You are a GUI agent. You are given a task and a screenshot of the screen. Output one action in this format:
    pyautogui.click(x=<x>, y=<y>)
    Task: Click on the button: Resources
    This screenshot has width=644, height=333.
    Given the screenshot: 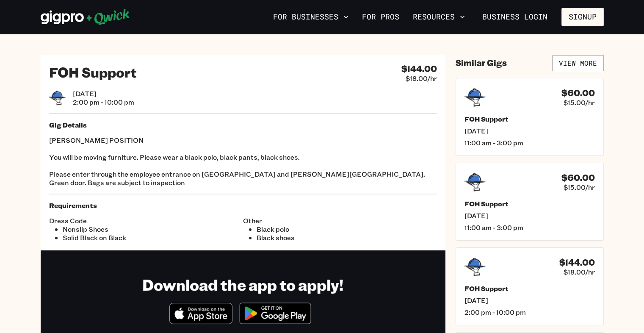 What is the action you would take?
    pyautogui.click(x=439, y=17)
    